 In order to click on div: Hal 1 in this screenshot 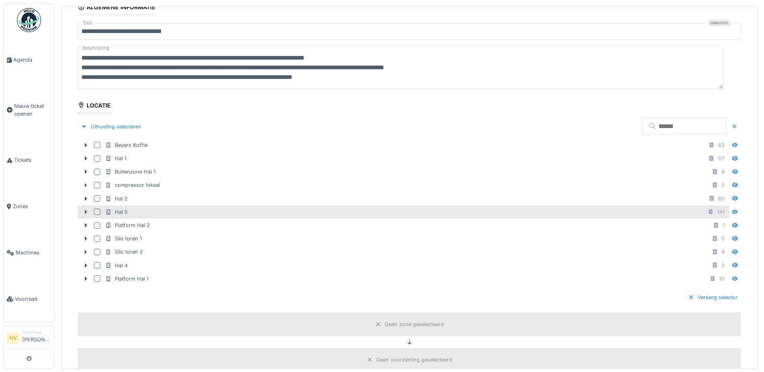, I will do `click(116, 158)`.